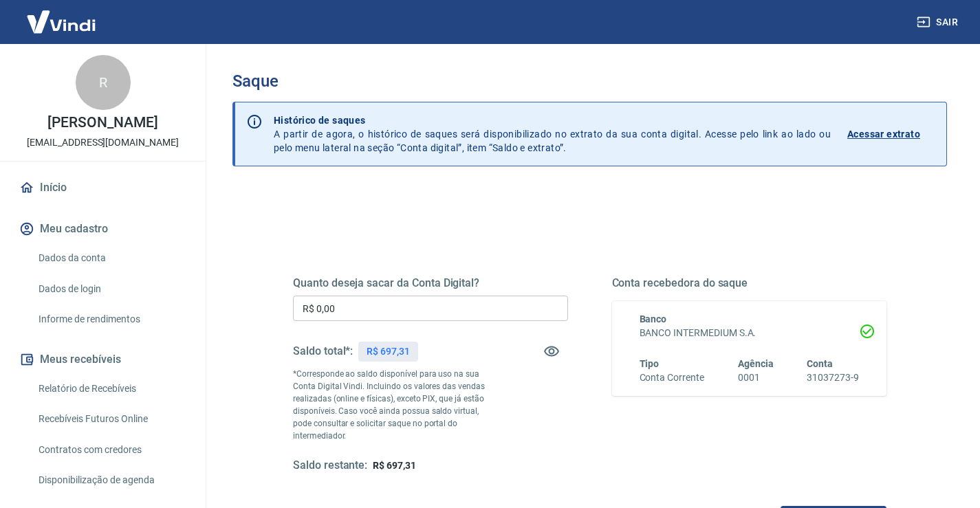 The height and width of the screenshot is (508, 980). What do you see at coordinates (938, 22) in the screenshot?
I see `button: Sair` at bounding box center [938, 22].